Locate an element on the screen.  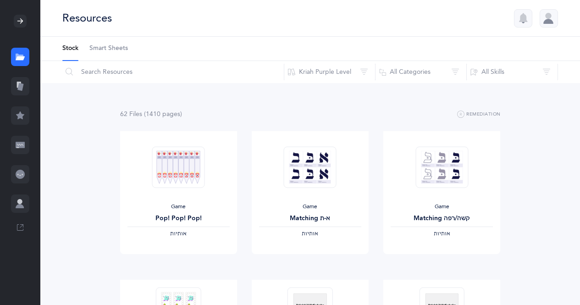
span: 62 File is located at coordinates (131, 114).